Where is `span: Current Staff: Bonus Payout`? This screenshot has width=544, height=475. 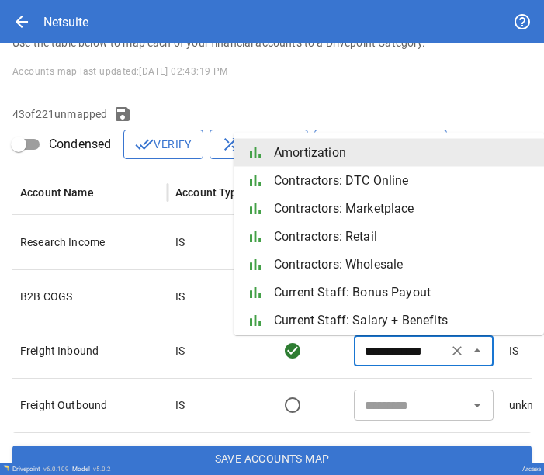 span: Current Staff: Bonus Payout is located at coordinates (403, 293).